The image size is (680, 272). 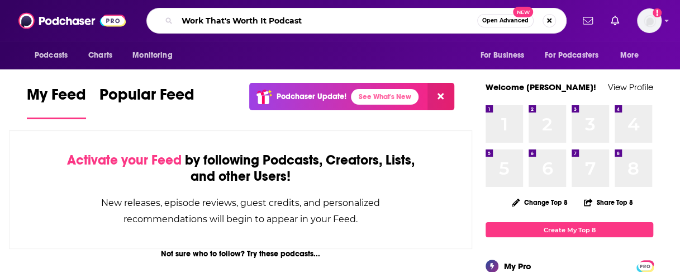 I want to click on span: Monitoring, so click(x=152, y=55).